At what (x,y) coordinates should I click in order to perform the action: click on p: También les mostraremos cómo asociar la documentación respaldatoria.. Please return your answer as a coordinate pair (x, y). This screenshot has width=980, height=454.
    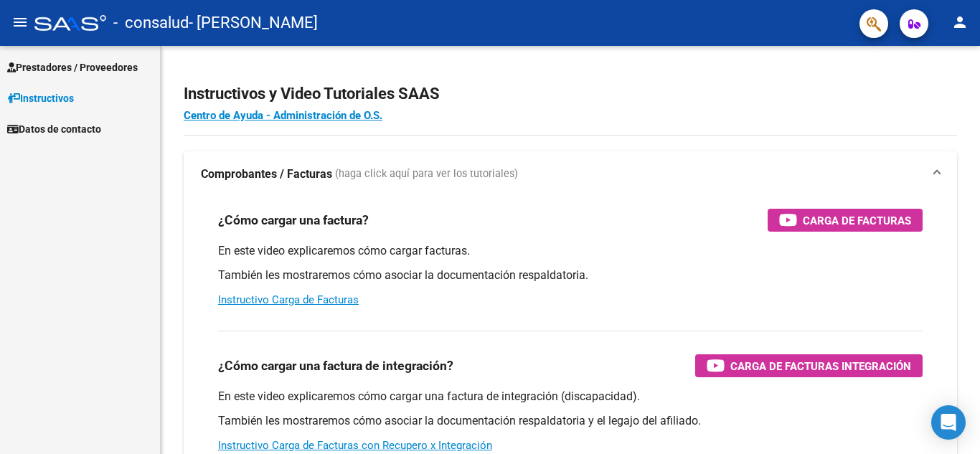
    Looking at the image, I should click on (571, 276).